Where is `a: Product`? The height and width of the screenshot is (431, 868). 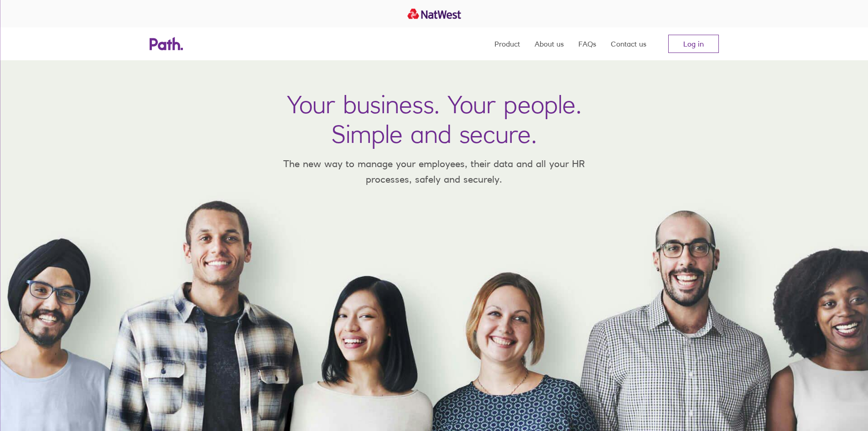 a: Product is located at coordinates (507, 44).